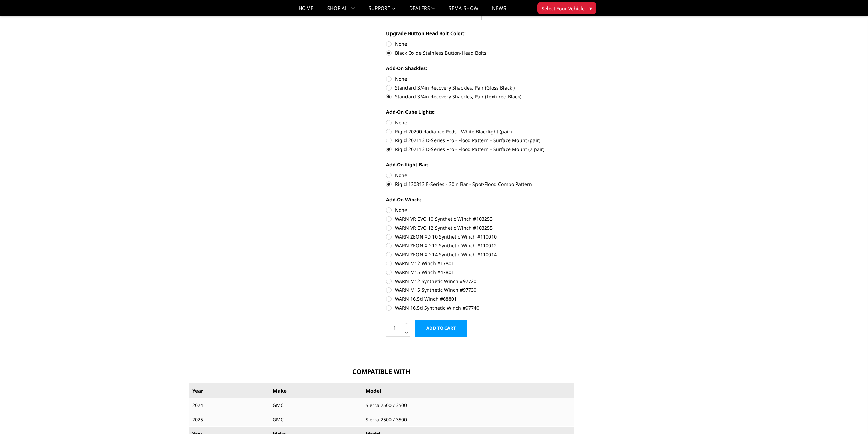 This screenshot has width=868, height=434. I want to click on label: WARN 16.5ti Winch #68801, so click(480, 299).